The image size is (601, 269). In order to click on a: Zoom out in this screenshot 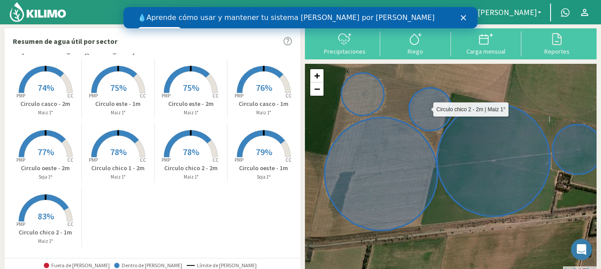, I will do `click(317, 89)`.